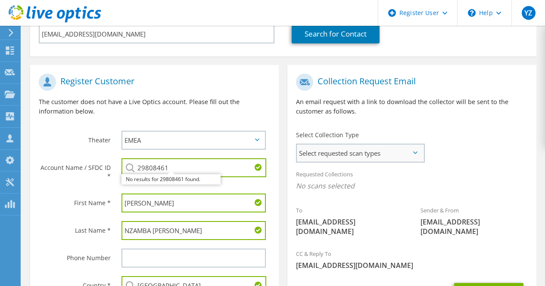  I want to click on p: The customer does not have a Live Optics account. Please fill out the information below., so click(154, 107).